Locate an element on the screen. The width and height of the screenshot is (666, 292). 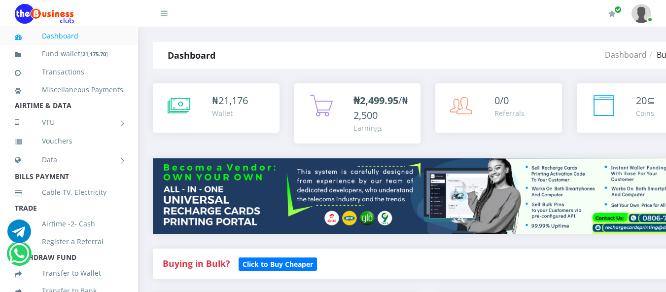
a: 0/0 Referrals is located at coordinates (498, 108).